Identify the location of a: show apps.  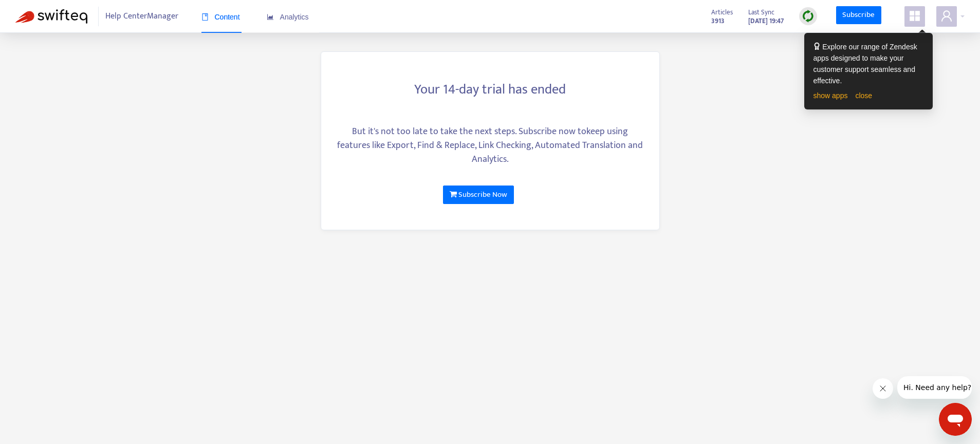
(831, 96).